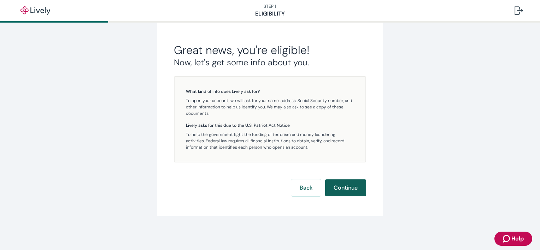  What do you see at coordinates (35, 11) in the screenshot?
I see `img: Lively` at bounding box center [35, 11].